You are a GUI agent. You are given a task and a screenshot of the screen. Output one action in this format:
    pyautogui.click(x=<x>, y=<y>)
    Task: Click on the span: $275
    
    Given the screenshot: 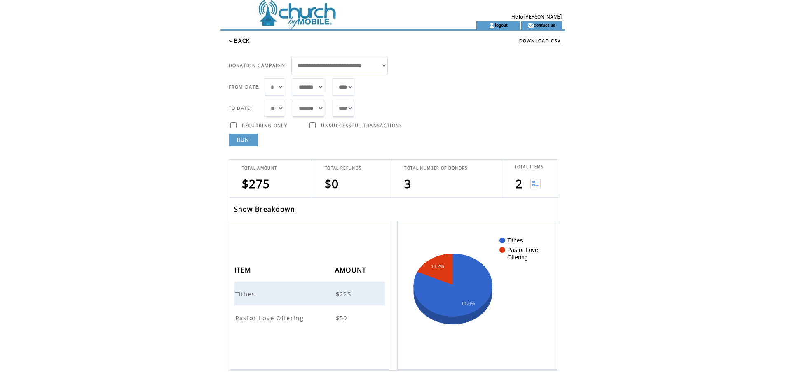 What is the action you would take?
    pyautogui.click(x=256, y=184)
    